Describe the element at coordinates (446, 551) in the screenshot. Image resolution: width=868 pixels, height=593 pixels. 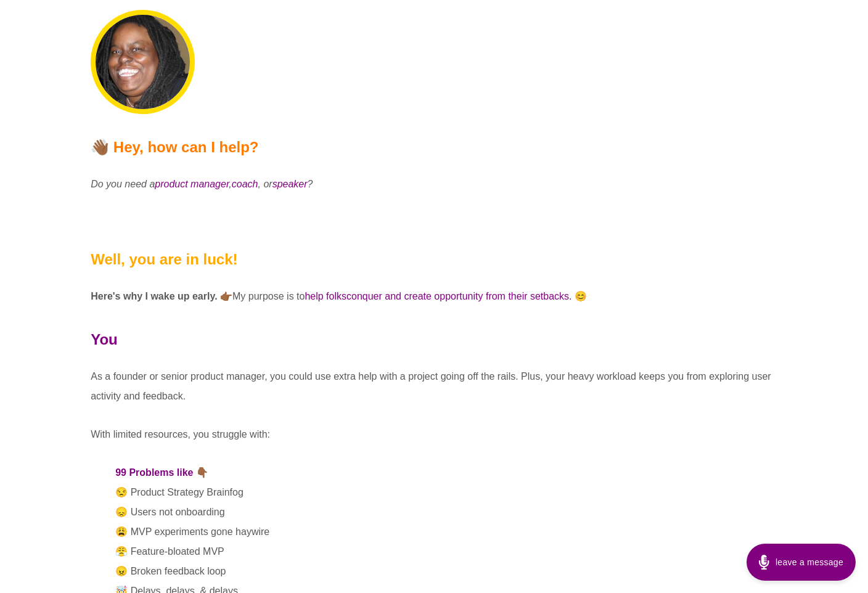
I see `li: 😤 Feature-bloated MVP` at that location.